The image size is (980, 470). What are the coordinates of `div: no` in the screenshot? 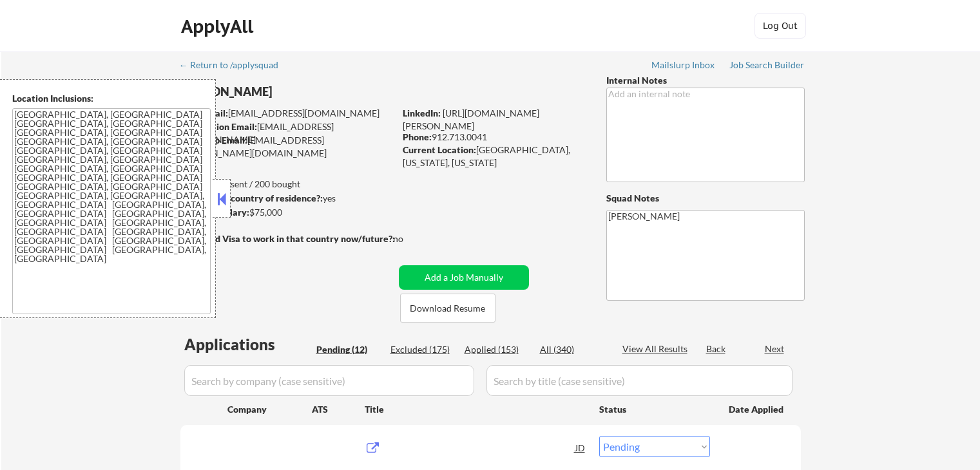 It's located at (411, 239).